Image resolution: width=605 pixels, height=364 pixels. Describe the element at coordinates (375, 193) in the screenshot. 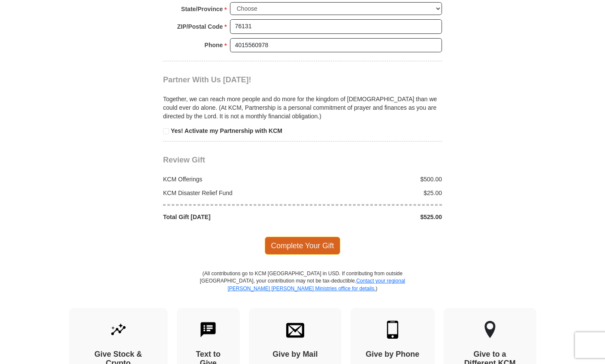

I see `div: $25.00` at that location.